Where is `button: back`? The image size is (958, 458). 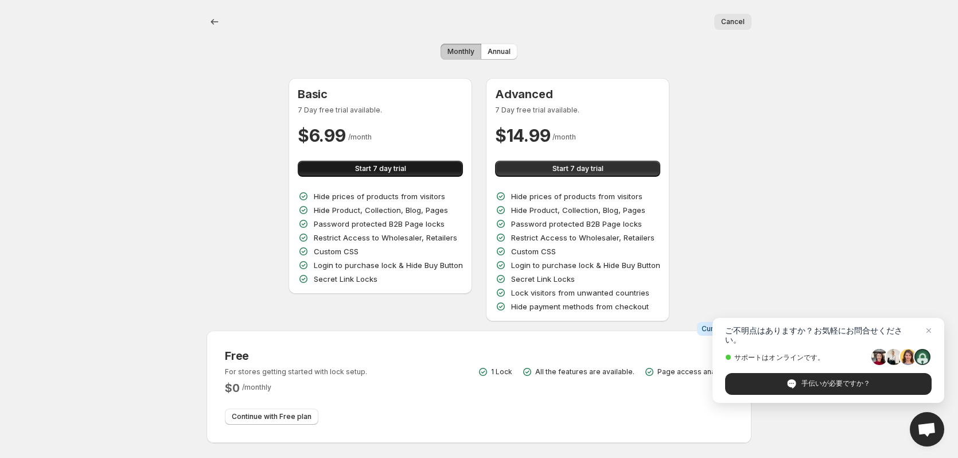 button: back is located at coordinates (215, 22).